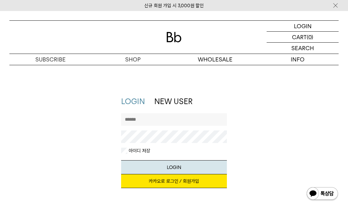 The width and height of the screenshot is (348, 211). I want to click on a: 카카오로 로그인 / 회원가입, so click(174, 181).